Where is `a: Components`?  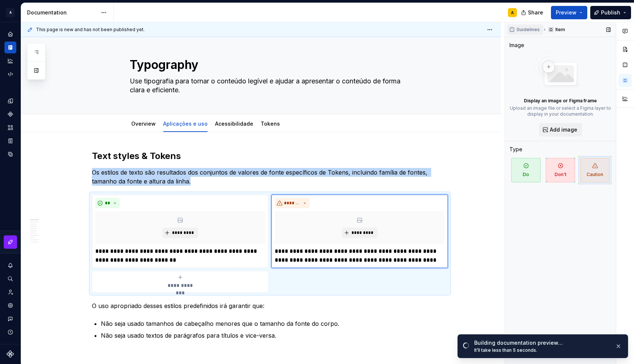 a: Components is located at coordinates (11, 114).